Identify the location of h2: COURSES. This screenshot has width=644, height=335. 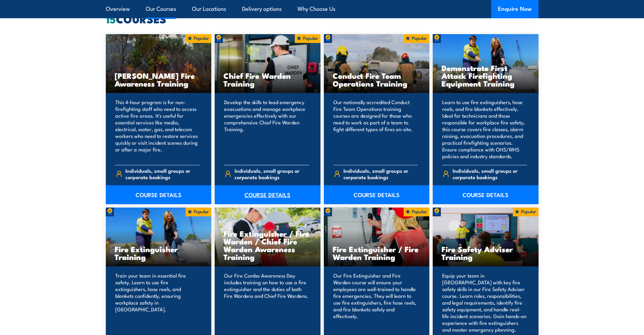
(322, 19).